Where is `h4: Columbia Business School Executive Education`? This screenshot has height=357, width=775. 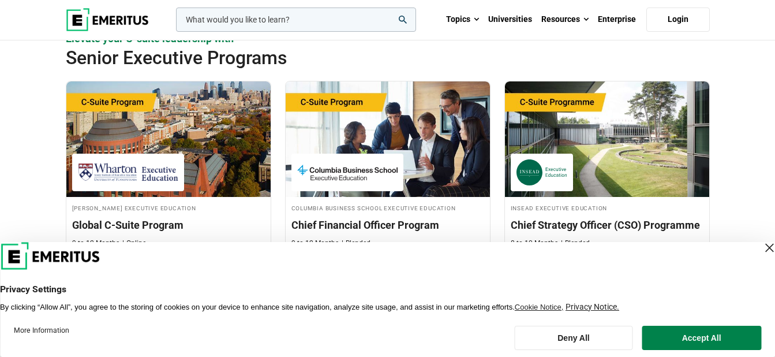
h4: Columbia Business School Executive Education is located at coordinates (388, 207).